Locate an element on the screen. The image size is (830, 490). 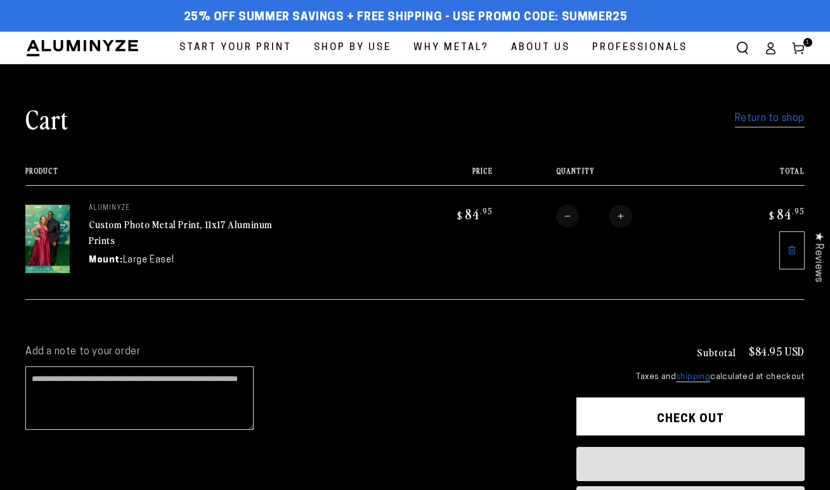
a: Remove 11"x17" Rectangle White Glossy Aluminyzed Photo is located at coordinates (792, 250).